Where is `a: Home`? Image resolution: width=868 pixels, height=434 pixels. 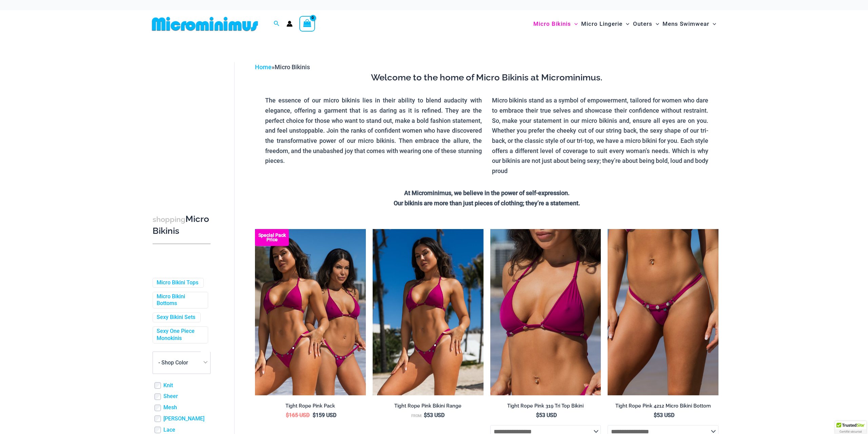 a: Home is located at coordinates (263, 67).